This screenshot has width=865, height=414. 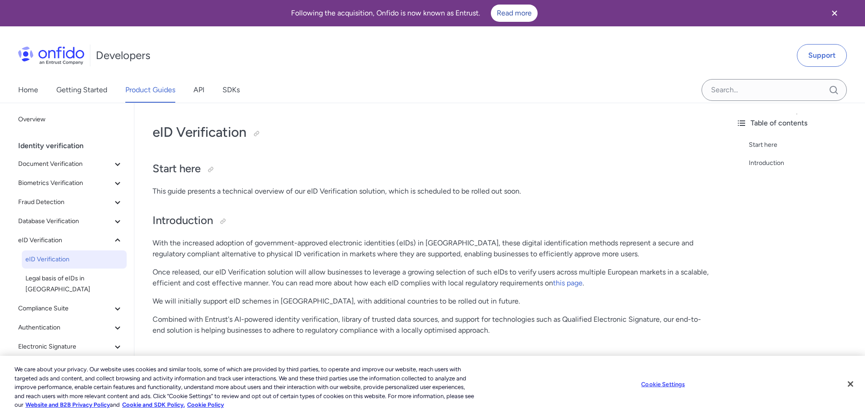 I want to click on button: Database Verification, so click(x=70, y=221).